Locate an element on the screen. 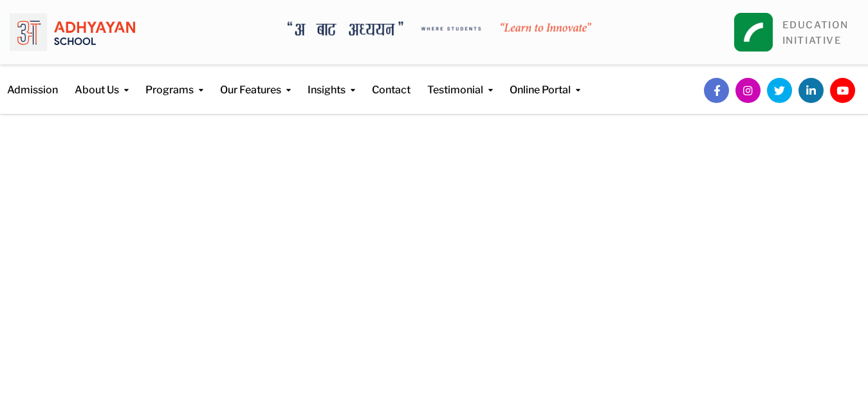 This screenshot has height=412, width=868. a: Contact is located at coordinates (391, 81).